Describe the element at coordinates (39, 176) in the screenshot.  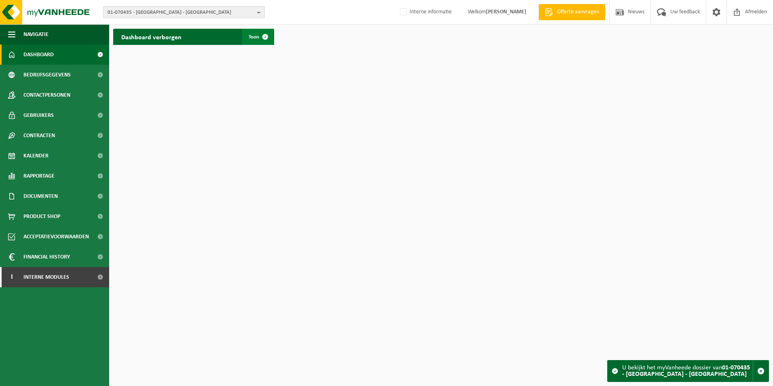
I see `span: Rapportage` at that location.